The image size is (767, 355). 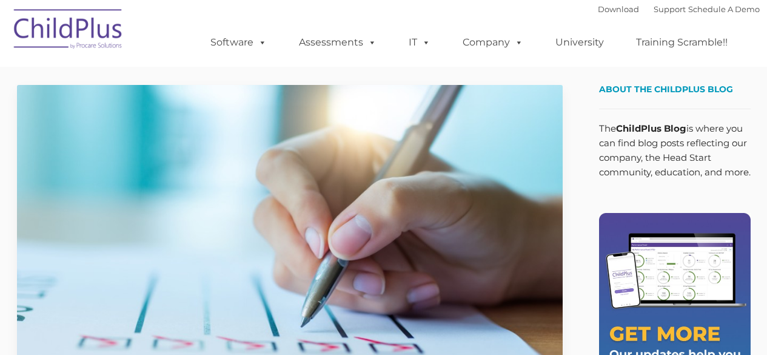 I want to click on p: The is where you can find blog posts reflecting our company, the Head Start community, education,..., so click(x=674, y=150).